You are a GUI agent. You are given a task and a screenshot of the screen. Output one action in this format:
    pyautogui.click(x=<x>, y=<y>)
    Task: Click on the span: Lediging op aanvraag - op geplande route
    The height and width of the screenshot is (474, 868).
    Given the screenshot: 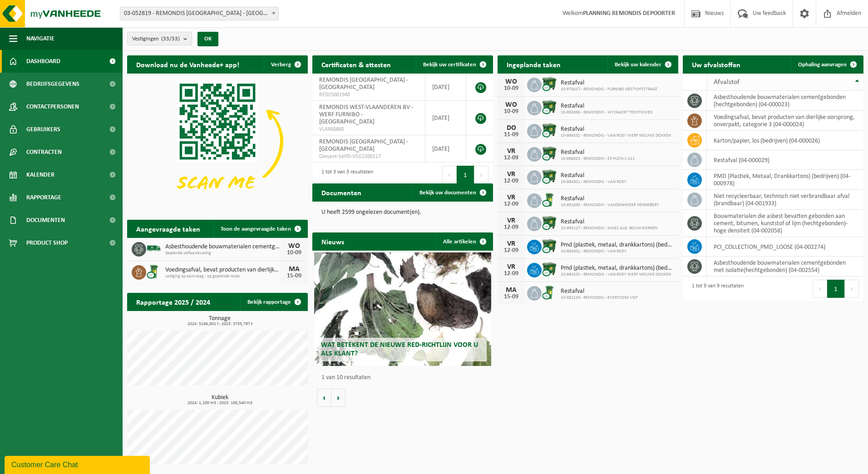 What is the action you would take?
    pyautogui.click(x=223, y=277)
    